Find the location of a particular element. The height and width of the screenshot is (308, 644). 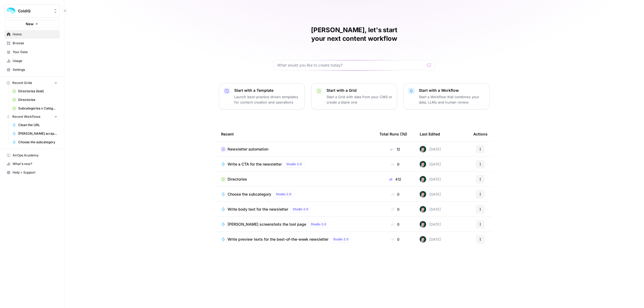

a: Your Data is located at coordinates (32, 52).